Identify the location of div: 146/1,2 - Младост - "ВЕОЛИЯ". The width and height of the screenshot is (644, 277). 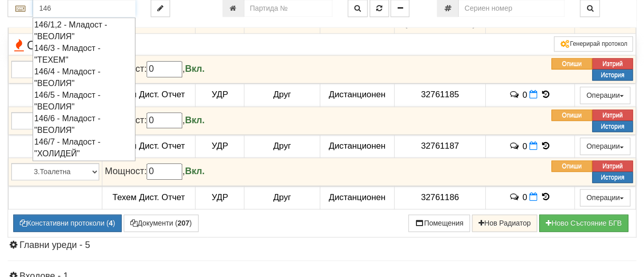
(84, 31).